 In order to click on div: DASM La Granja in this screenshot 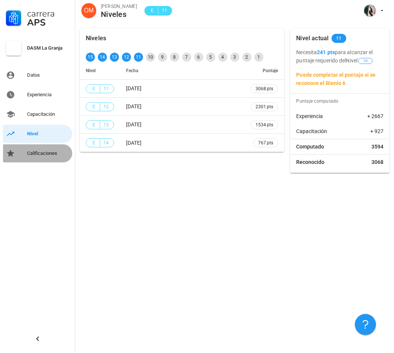, I will do `click(48, 48)`.